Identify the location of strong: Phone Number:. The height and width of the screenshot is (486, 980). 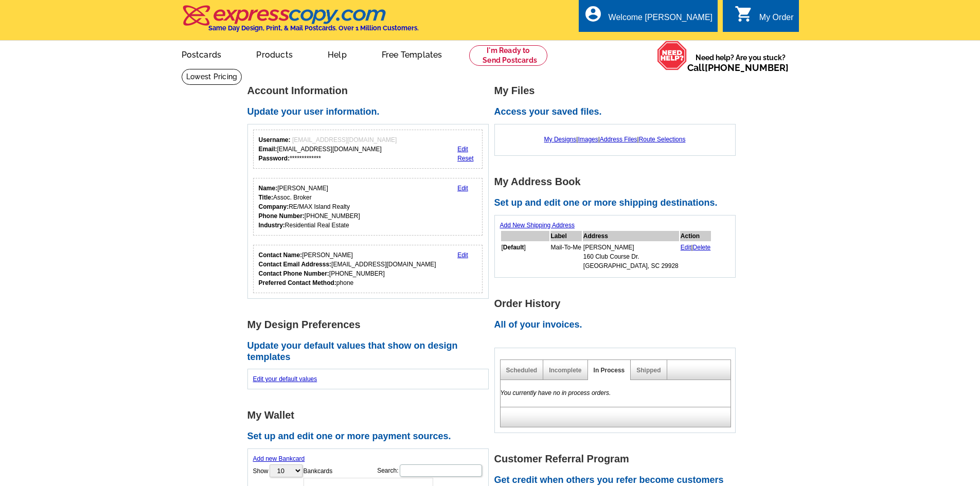
(281, 216).